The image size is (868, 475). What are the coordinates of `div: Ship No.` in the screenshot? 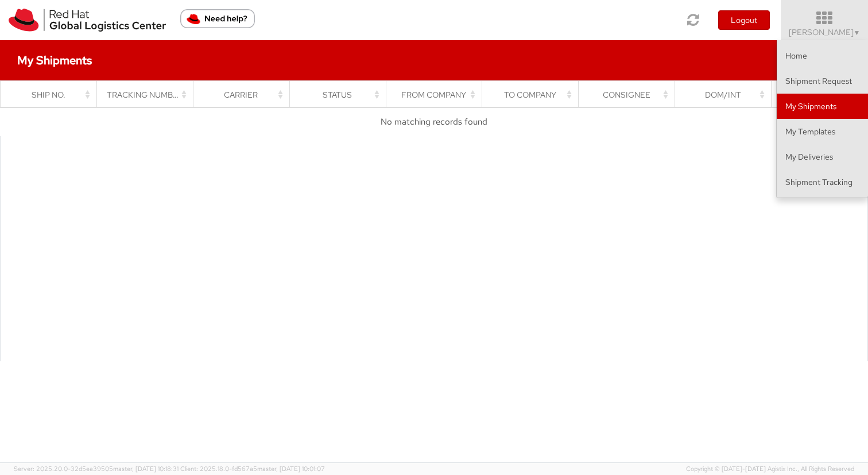 It's located at (52, 94).